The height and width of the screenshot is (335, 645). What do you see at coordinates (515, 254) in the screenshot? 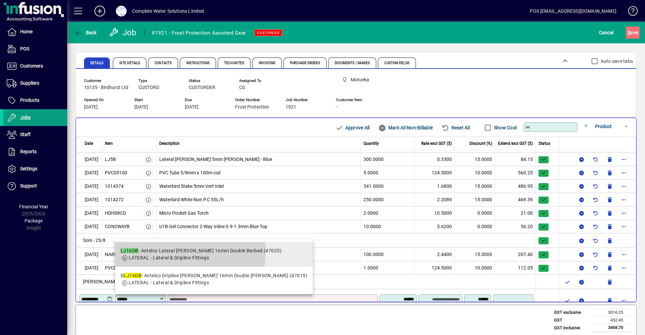
I see `td: 207.40` at bounding box center [515, 254].